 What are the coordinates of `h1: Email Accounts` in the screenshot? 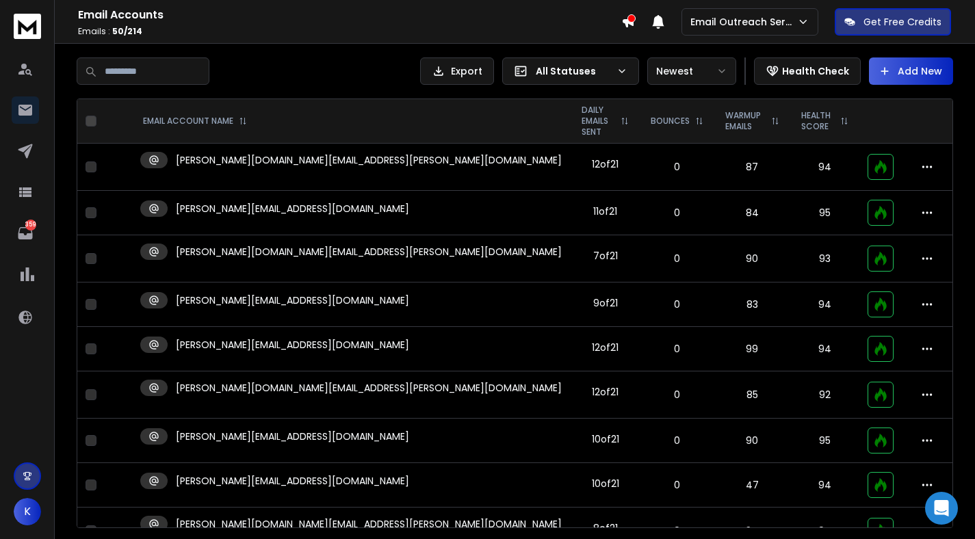 It's located at (350, 15).